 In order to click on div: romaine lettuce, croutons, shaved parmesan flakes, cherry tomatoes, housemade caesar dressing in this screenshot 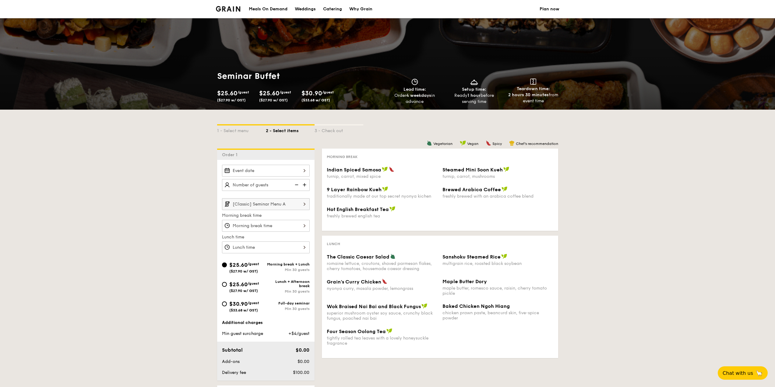, I will do `click(382, 266)`.